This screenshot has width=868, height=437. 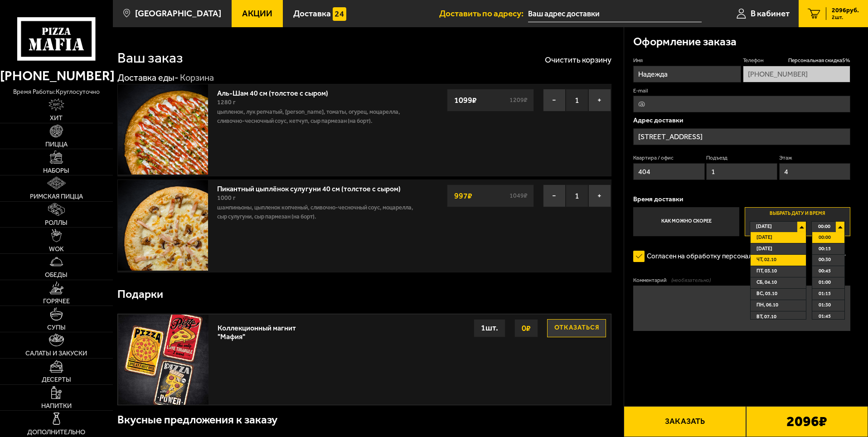 I want to click on span: Дополнительно, so click(x=56, y=432).